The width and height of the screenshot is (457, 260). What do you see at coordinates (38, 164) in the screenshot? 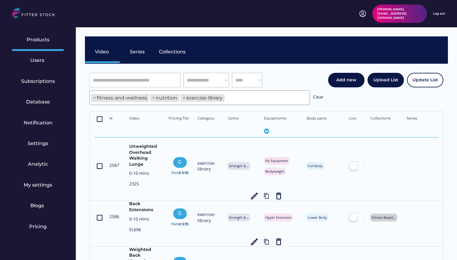
I see `div: Analytic` at bounding box center [38, 164].